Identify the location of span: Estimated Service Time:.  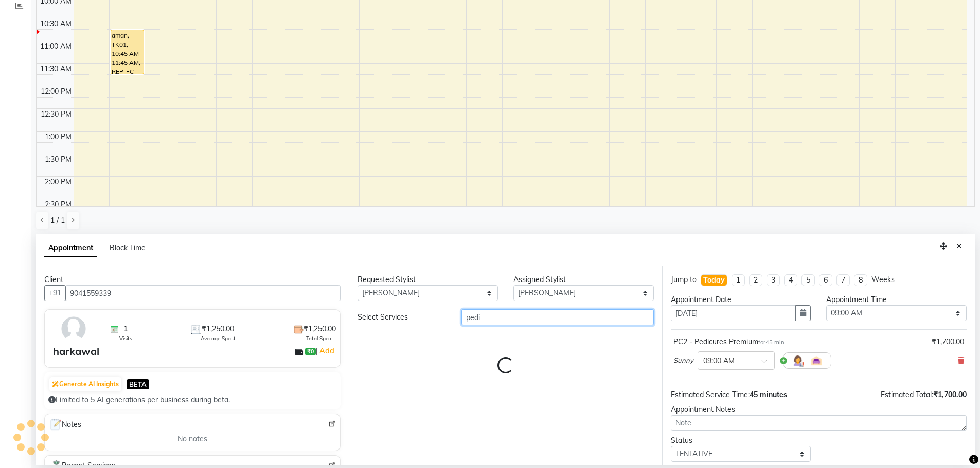
(710, 394).